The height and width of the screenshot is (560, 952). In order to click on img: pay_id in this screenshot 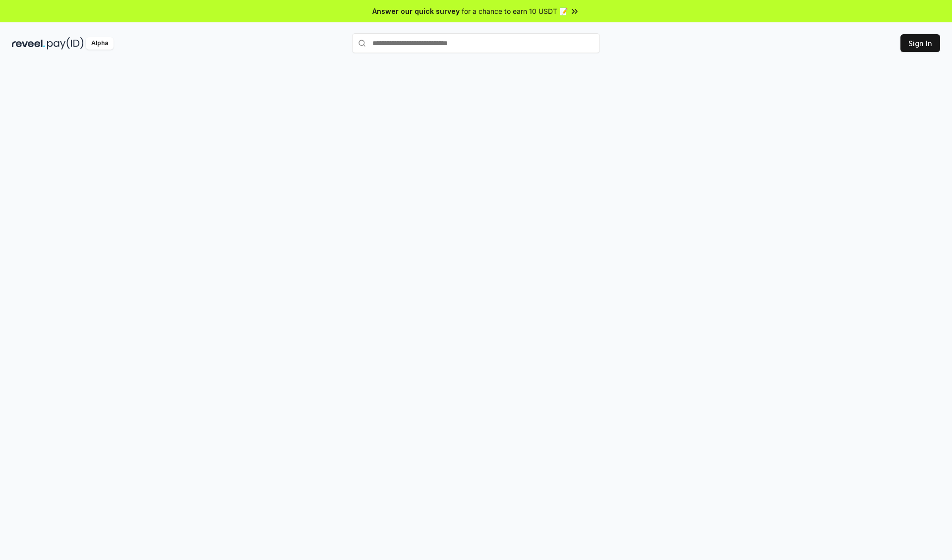, I will do `click(66, 43)`.